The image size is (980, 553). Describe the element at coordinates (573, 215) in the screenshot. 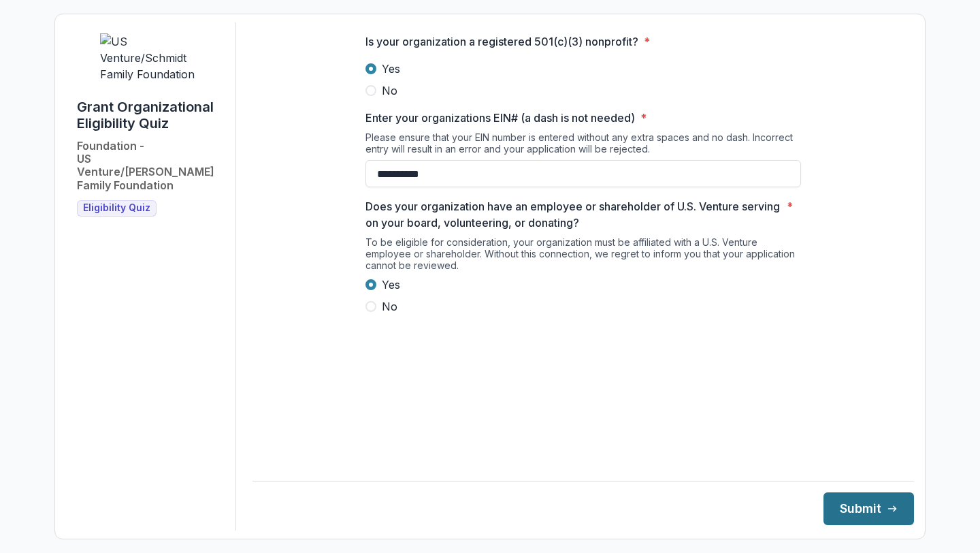

I see `p: Does your organization have an employee or shareholder of U.S. Venture serving on your board, vol...` at that location.